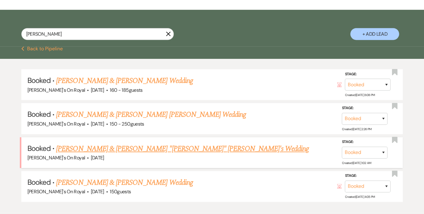 Image resolution: width=424 pixels, height=214 pixels. I want to click on span: 160 - 185 guests, so click(126, 90).